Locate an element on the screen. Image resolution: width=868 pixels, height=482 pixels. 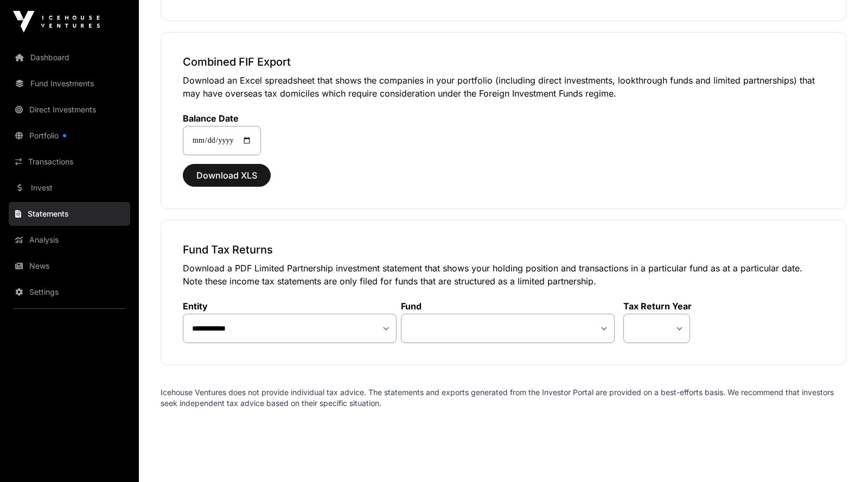
a: Portfolio is located at coordinates (70, 136).